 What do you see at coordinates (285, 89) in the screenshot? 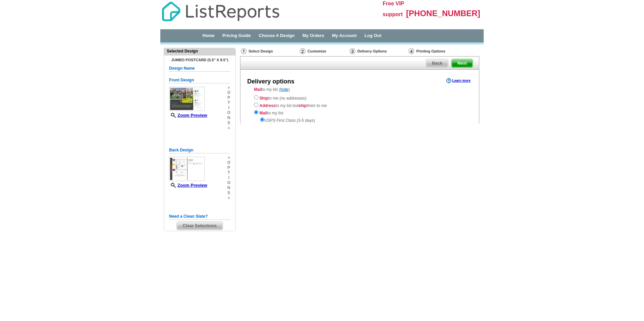
I see `a: hide` at bounding box center [285, 89].